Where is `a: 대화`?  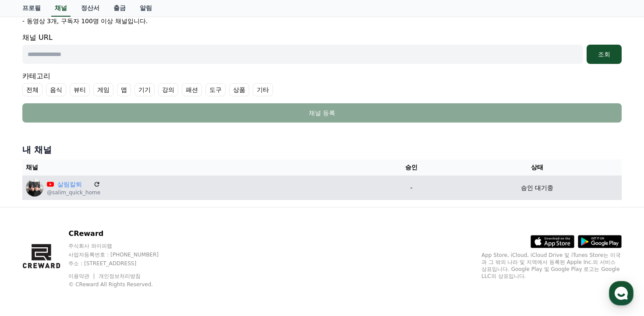 a: 대화 is located at coordinates (86, 254).